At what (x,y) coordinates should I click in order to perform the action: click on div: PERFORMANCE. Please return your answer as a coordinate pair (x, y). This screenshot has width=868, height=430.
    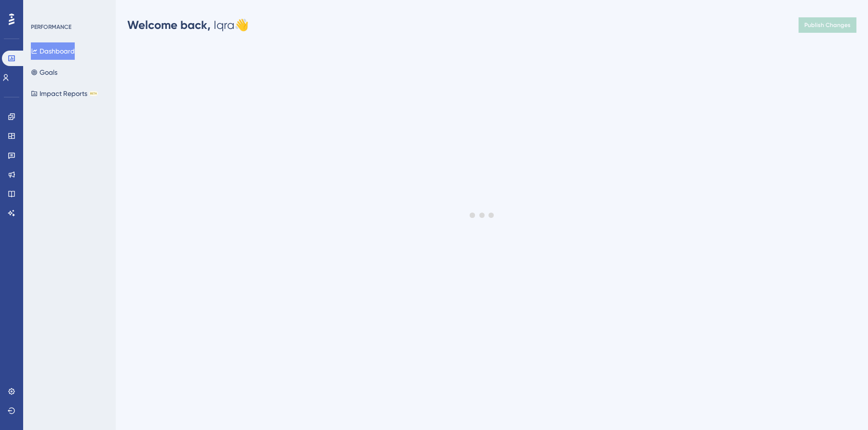
    Looking at the image, I should click on (51, 27).